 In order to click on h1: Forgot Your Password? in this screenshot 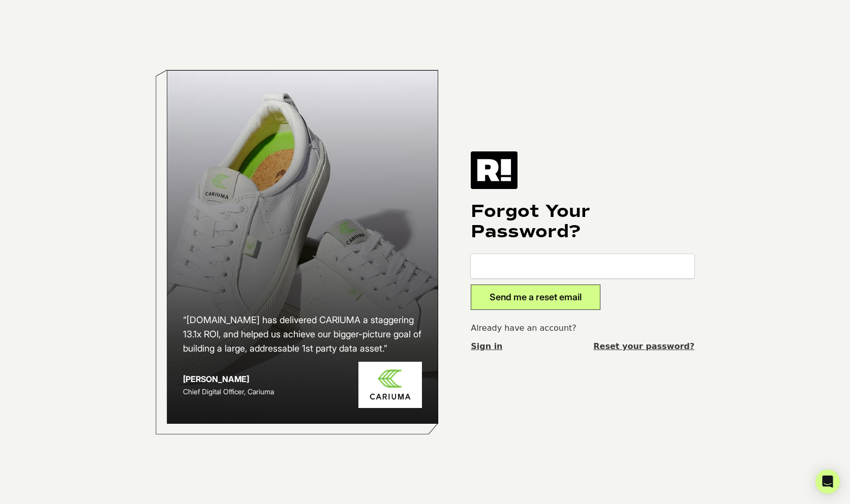, I will do `click(582, 222)`.